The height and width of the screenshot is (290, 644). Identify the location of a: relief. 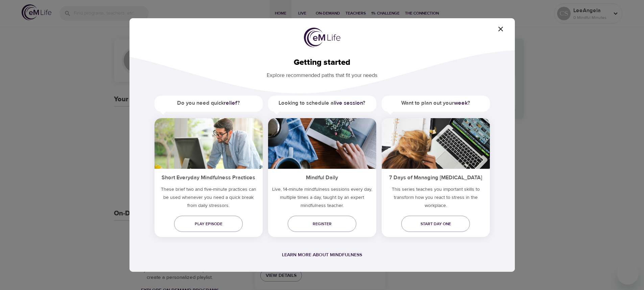
(230, 103).